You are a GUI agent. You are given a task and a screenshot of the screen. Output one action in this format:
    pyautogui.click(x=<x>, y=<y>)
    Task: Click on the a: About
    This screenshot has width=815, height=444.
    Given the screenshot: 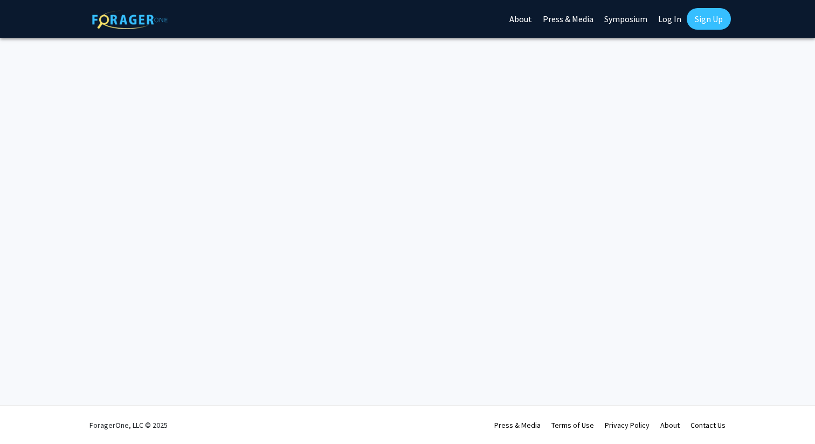 What is the action you would take?
    pyautogui.click(x=670, y=425)
    